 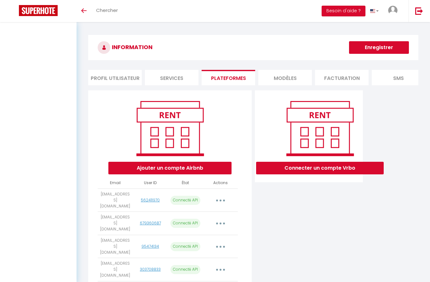 What do you see at coordinates (150, 200) in the screenshot?
I see `a: 562411970` at bounding box center [150, 200].